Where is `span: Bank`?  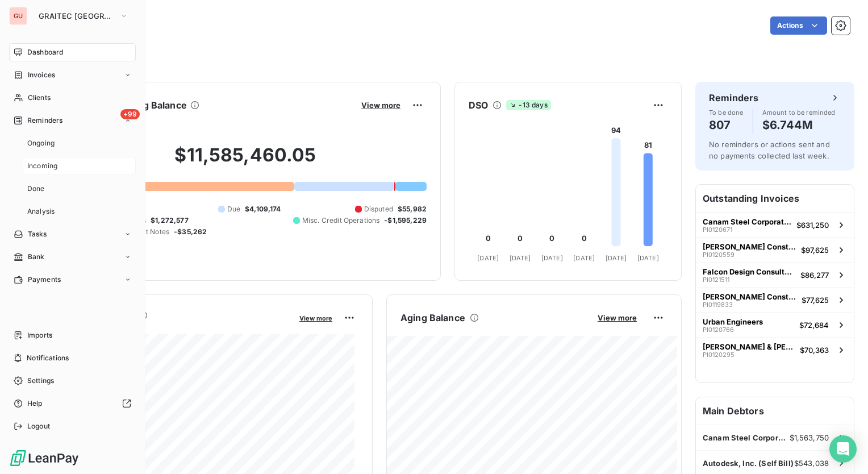
span: Bank is located at coordinates (36, 257).